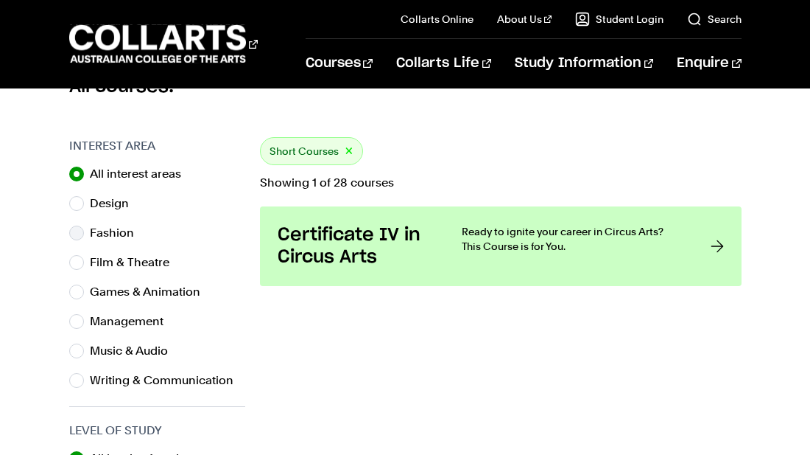  What do you see at coordinates (115, 203) in the screenshot?
I see `label: Design` at bounding box center [115, 203].